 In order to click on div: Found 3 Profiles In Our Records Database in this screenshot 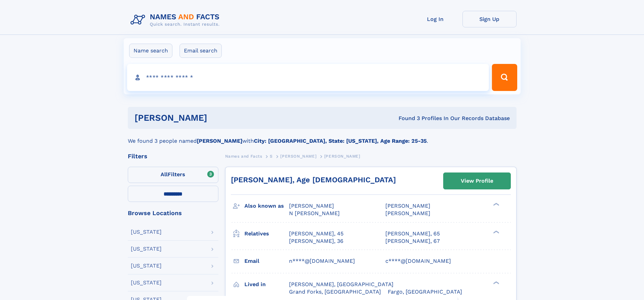, I will do `click(407, 118)`.